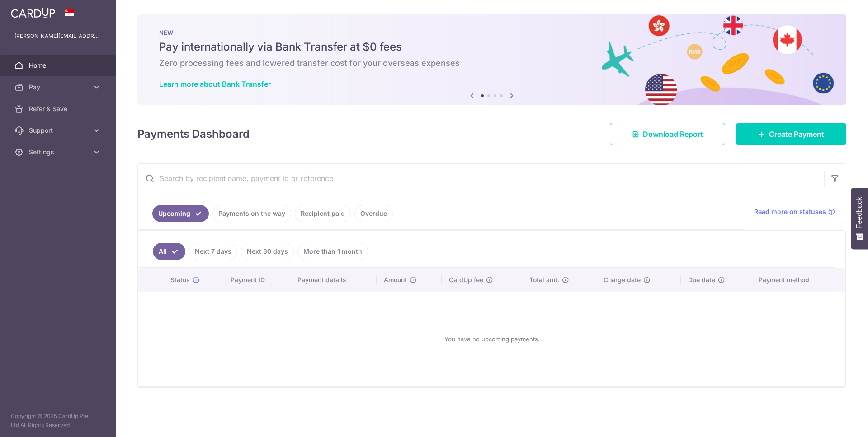 This screenshot has height=437, width=868. What do you see at coordinates (790, 212) in the screenshot?
I see `span: Read more on statuses` at bounding box center [790, 212].